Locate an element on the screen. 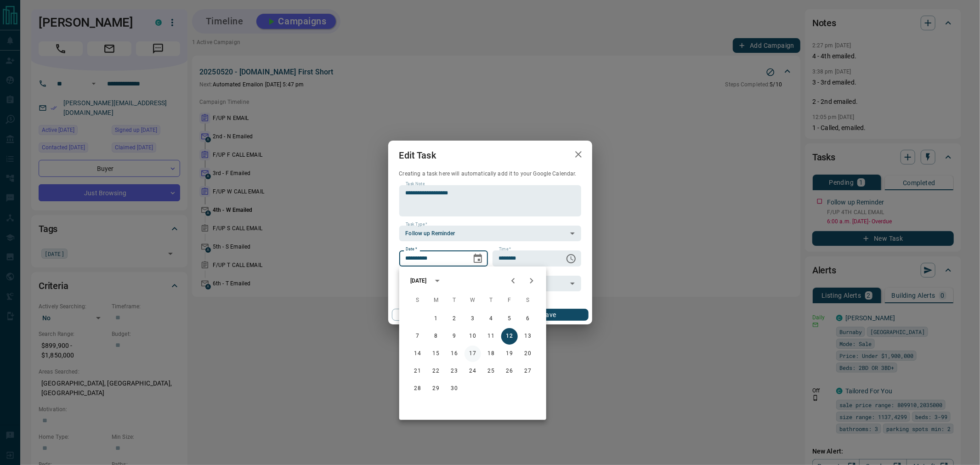 The image size is (980, 465). button: Choose time, selected time is 6:00 AM is located at coordinates (571, 259).